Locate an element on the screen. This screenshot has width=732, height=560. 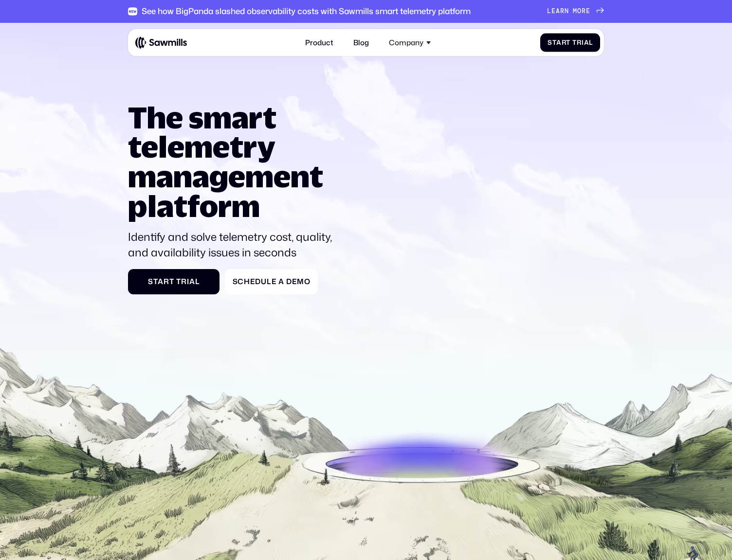
a: Schedule a Demo is located at coordinates (271, 282).